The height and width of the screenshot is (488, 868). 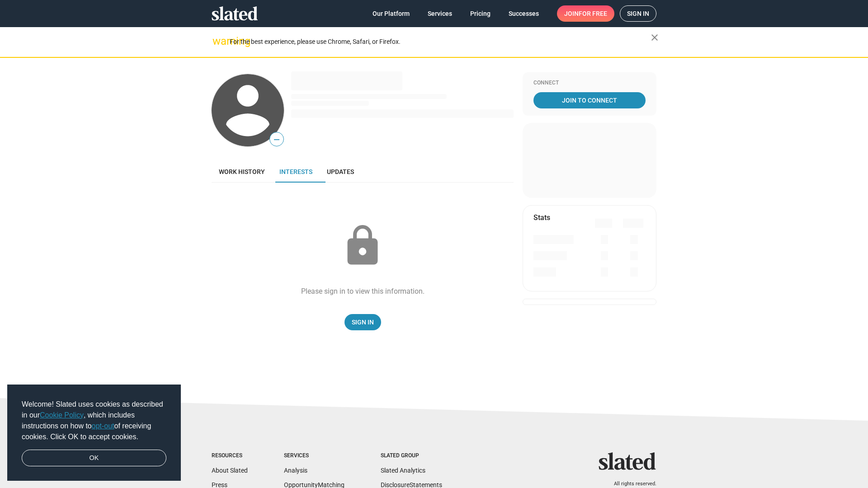 I want to click on span: Work history, so click(x=242, y=172).